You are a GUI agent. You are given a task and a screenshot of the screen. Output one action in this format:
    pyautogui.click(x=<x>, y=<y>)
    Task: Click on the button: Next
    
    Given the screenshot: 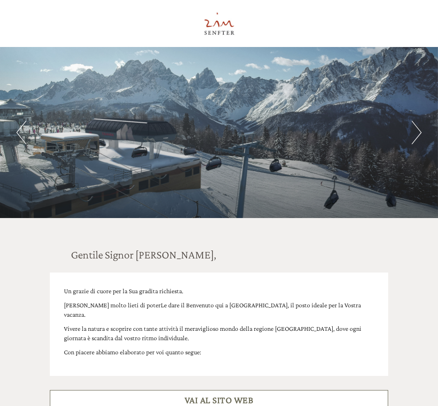 What is the action you would take?
    pyautogui.click(x=417, y=133)
    